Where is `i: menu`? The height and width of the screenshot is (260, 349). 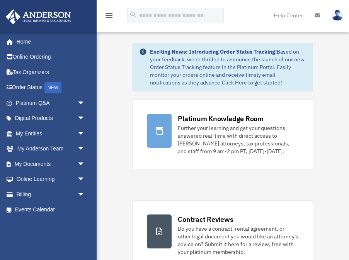 i: menu is located at coordinates (109, 15).